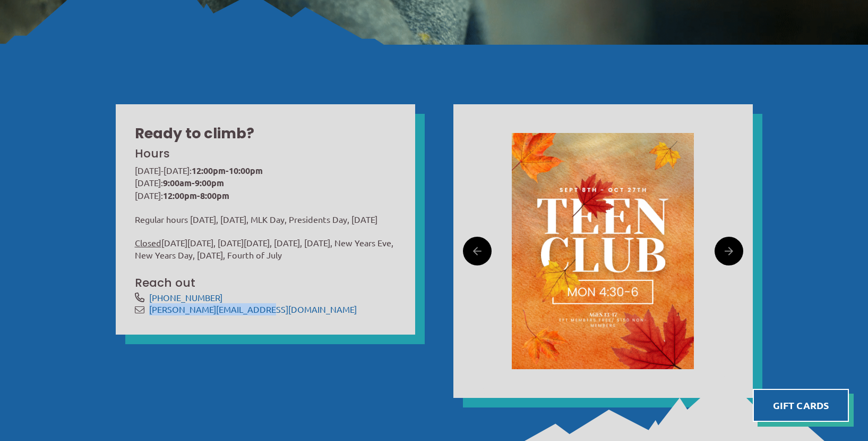  What do you see at coordinates (265, 282) in the screenshot?
I see `h3: Reach out` at bounding box center [265, 282].